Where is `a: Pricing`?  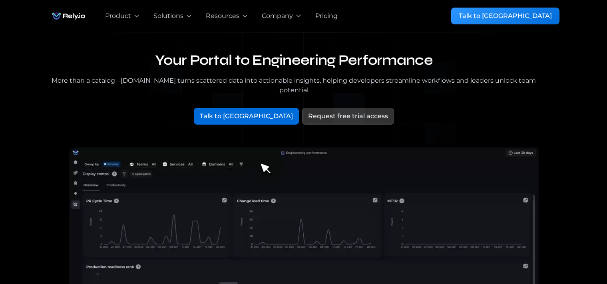 a: Pricing is located at coordinates (327, 16).